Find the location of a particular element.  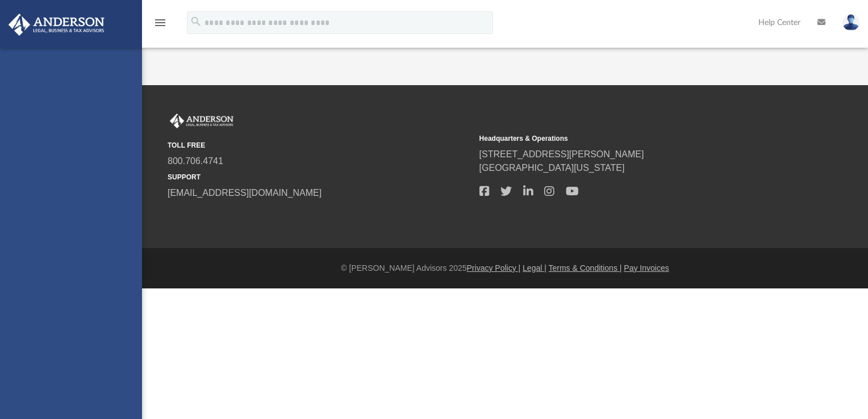

i: menu is located at coordinates (160, 23).